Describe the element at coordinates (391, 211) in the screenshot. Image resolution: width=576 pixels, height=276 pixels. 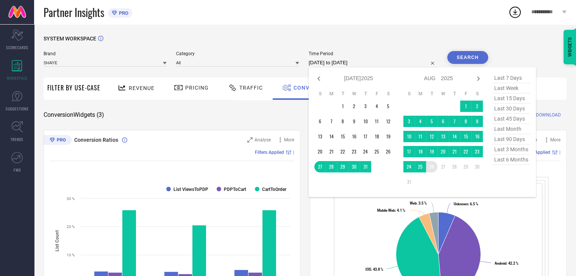
I see `text: : 4.1 %` at that location.